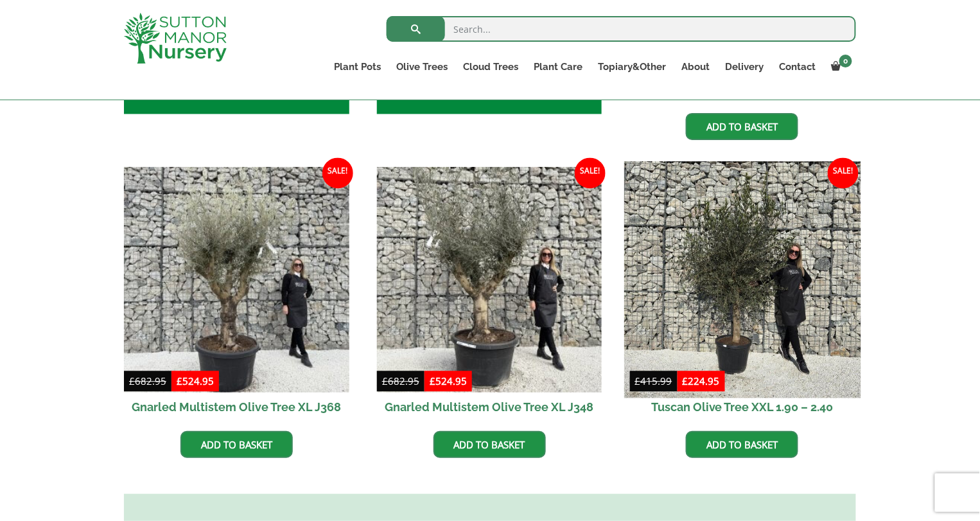 This screenshot has height=521, width=980. What do you see at coordinates (236, 294) in the screenshot?
I see `a: Sale! Gnarled Multistem Olive Tree XL J368` at bounding box center [236, 294].